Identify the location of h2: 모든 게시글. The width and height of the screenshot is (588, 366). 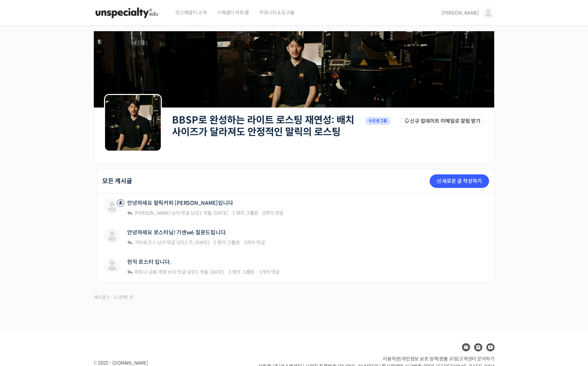
(117, 181).